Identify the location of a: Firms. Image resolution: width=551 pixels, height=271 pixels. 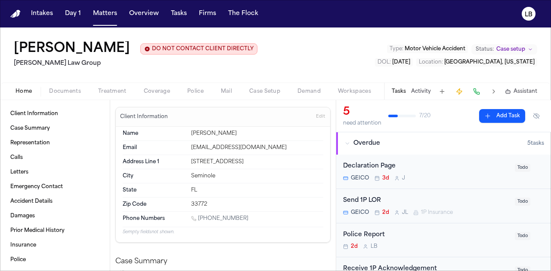
(207, 14).